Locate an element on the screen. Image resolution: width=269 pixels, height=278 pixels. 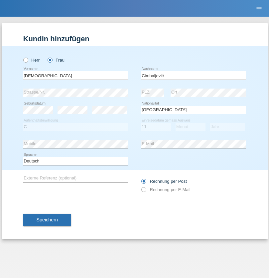
input: Herr is located at coordinates (25, 60).